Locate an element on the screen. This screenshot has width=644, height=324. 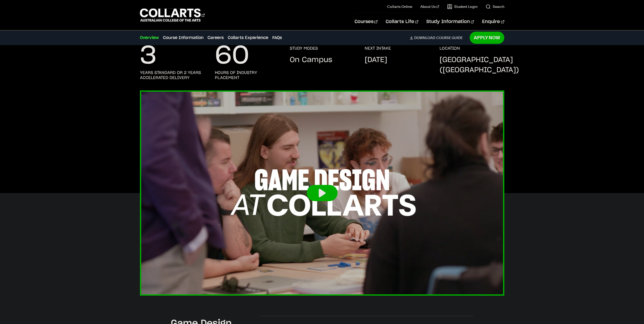
a: Student Login is located at coordinates (462, 6).